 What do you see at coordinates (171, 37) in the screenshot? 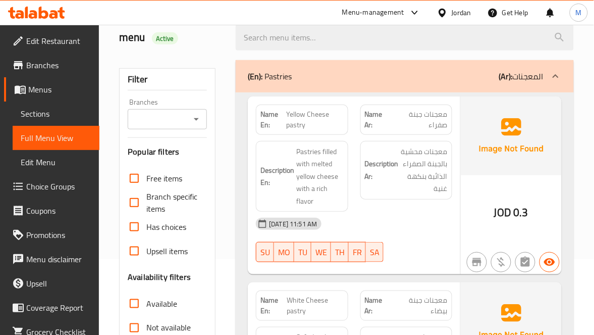
I see `h2: menu` at bounding box center [171, 37].